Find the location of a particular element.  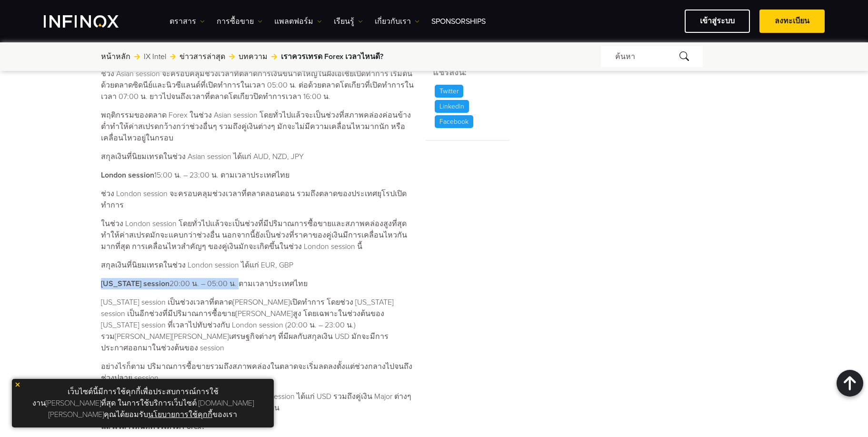

div: ค้นหา is located at coordinates (652, 57).